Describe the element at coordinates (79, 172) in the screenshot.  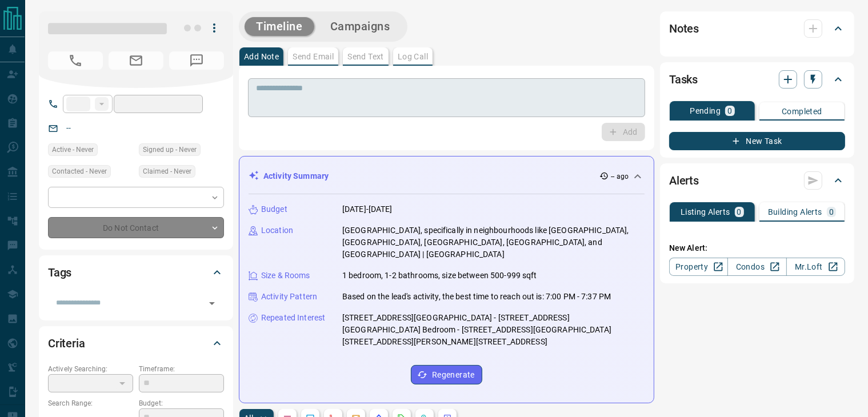
I see `span: Contacted - Never` at that location.